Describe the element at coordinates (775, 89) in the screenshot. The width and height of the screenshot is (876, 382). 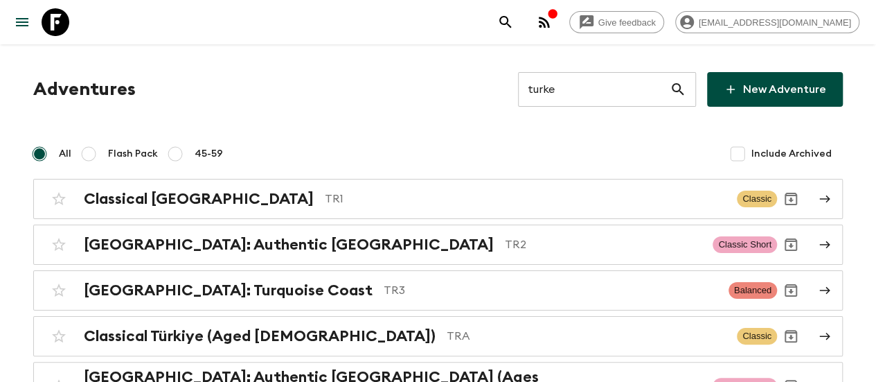
I see `a: New Adventure` at that location.